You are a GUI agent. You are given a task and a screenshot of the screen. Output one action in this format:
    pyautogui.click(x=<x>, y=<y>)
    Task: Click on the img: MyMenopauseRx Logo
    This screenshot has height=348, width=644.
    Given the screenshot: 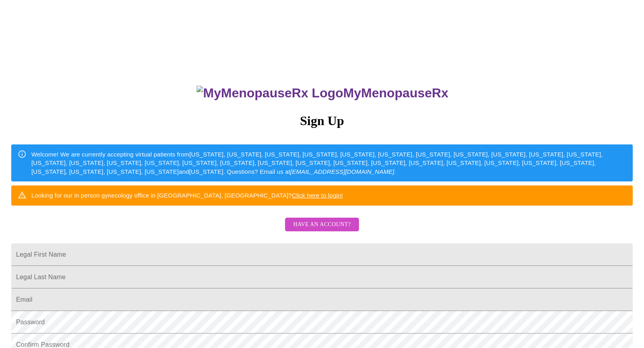 What is the action you would take?
    pyautogui.click(x=270, y=93)
    